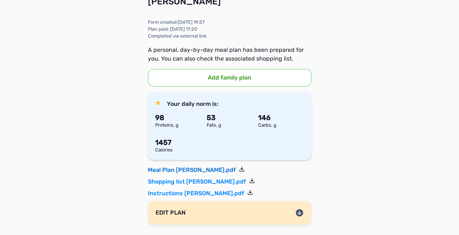 This screenshot has width=459, height=235. What do you see at coordinates (211, 118) in the screenshot?
I see `b: 53` at bounding box center [211, 118].